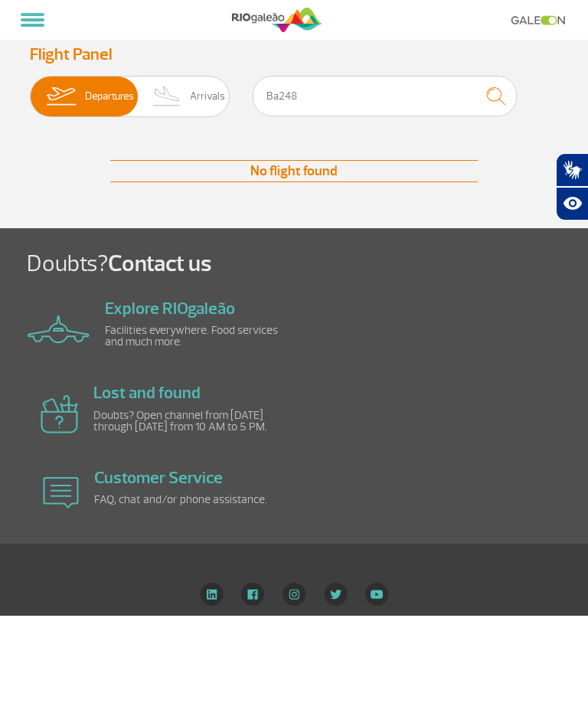  What do you see at coordinates (294, 171) in the screenshot?
I see `div: No flight found` at bounding box center [294, 171].